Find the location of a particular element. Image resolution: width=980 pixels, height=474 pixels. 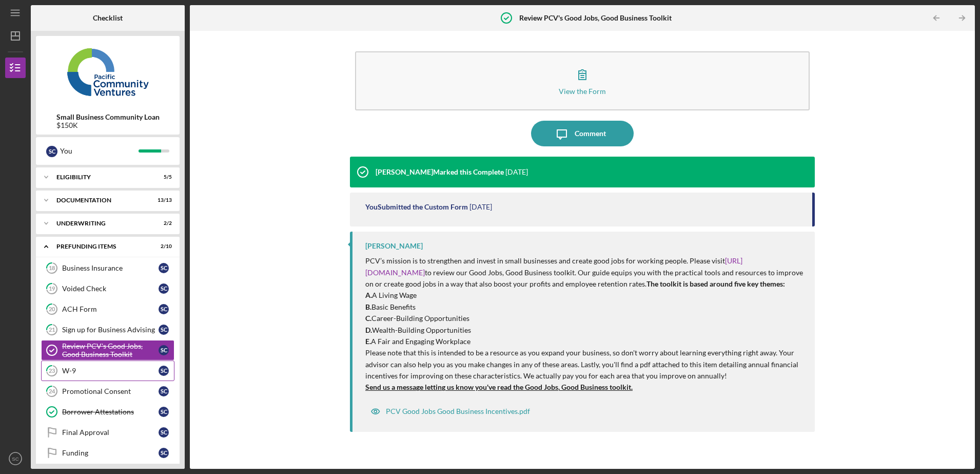

p: Please note that this is intended to be a resource as you expand your business, so don't worry ab... is located at coordinates (585, 364).